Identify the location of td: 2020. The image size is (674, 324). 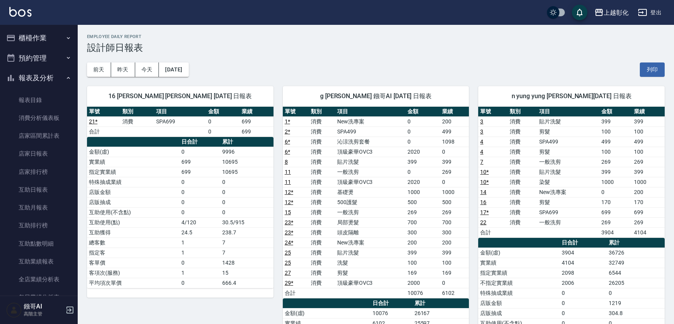
(423, 152).